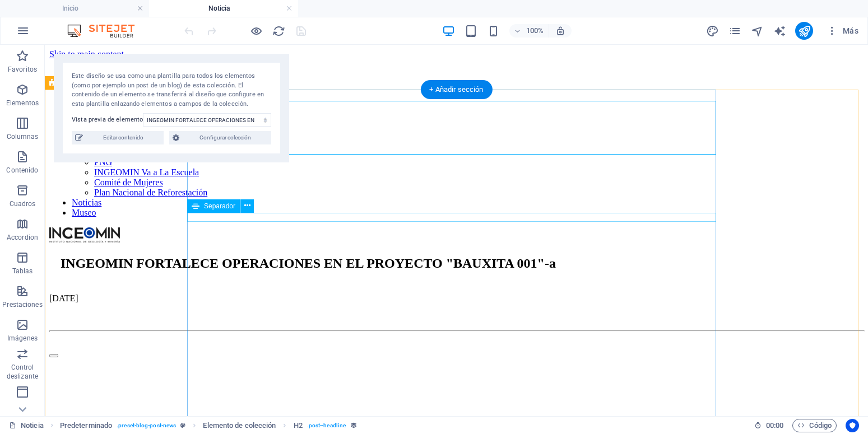 This screenshot has width=868, height=434. What do you see at coordinates (256, 31) in the screenshot?
I see `button: Haz clic para salir del modo de previsualización y seguir editando` at bounding box center [256, 31].